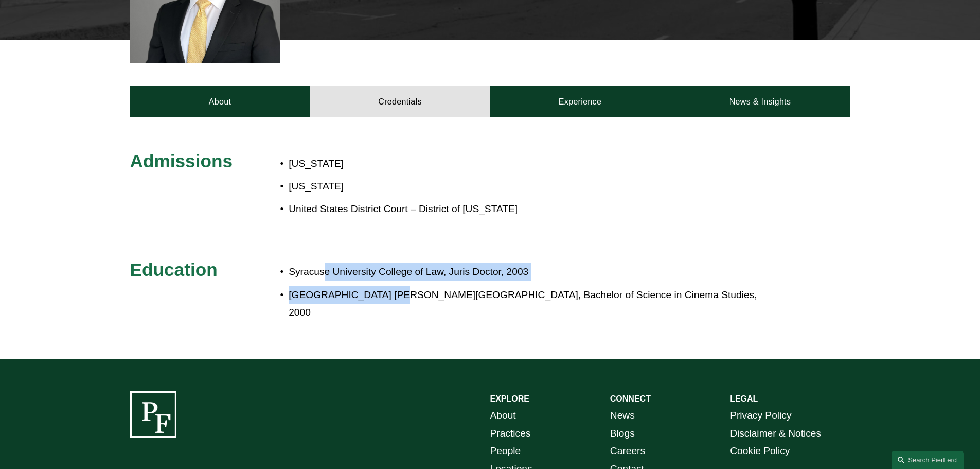  Describe the element at coordinates (580, 102) in the screenshot. I see `a: Experience` at that location.